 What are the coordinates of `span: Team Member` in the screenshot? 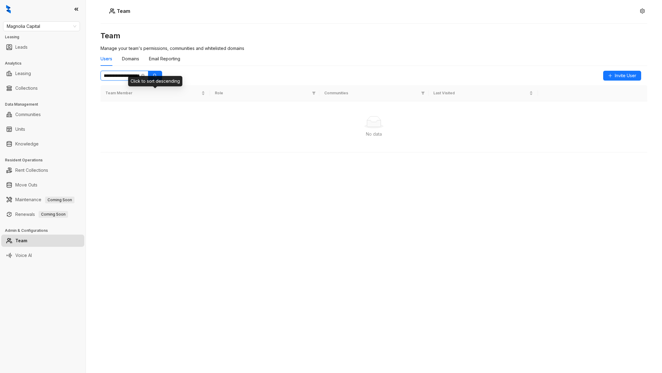 It's located at (153, 93).